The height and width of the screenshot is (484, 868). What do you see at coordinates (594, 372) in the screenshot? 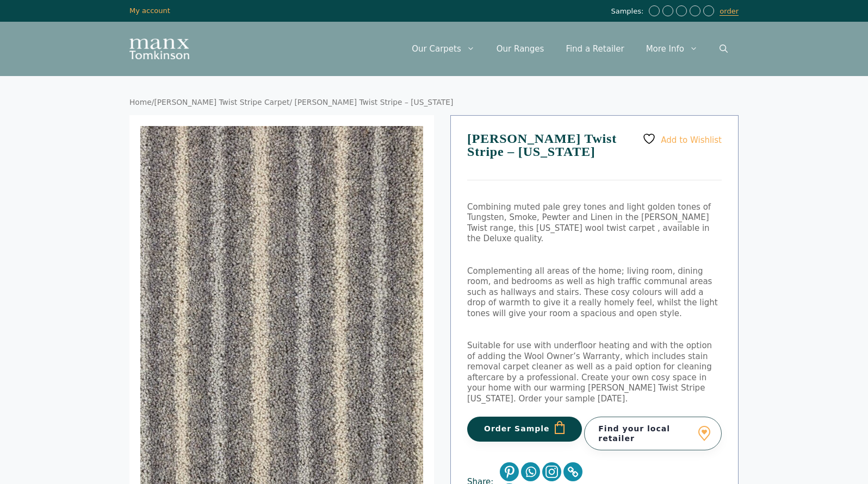
I see `p: Suitable for use with underfloor heating and with the option of adding the Wool Owner’s Warranty,...` at bounding box center [594, 372].